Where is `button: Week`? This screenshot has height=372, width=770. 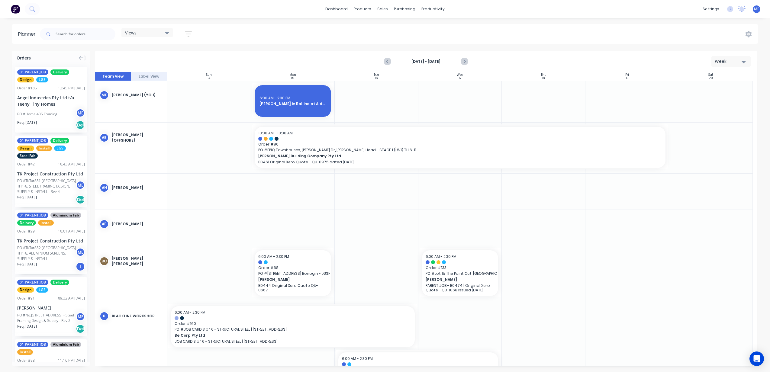
button: Week is located at coordinates (731, 61).